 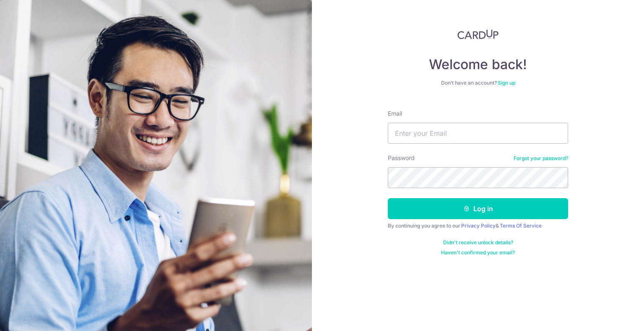 What do you see at coordinates (478, 209) in the screenshot?
I see `button: Log in` at bounding box center [478, 209].